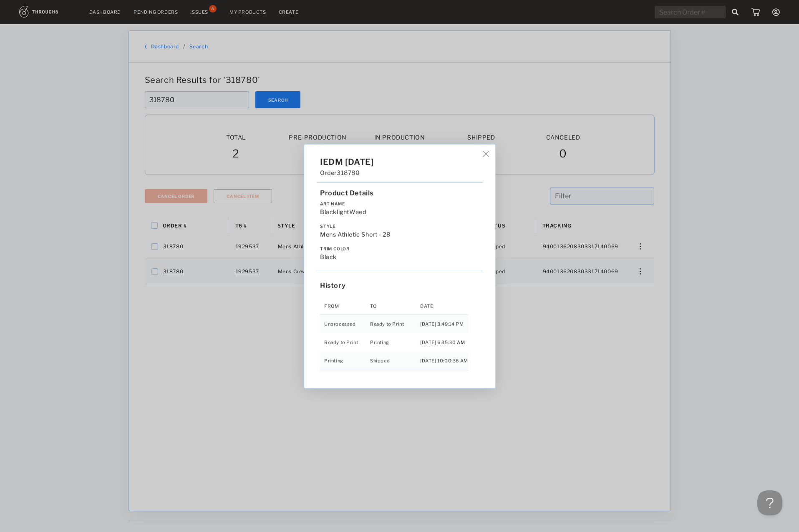  Describe the element at coordinates (444, 306) in the screenshot. I see `th: Date` at that location.